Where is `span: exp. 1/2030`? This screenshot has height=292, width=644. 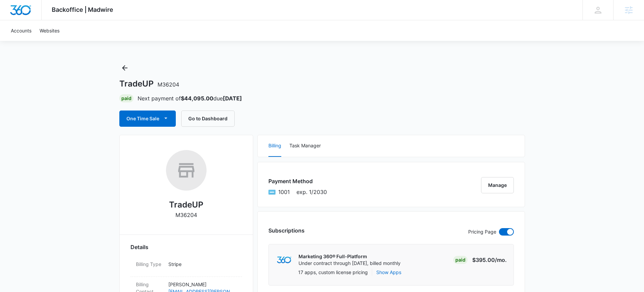 span: exp. 1/2030 is located at coordinates (312, 192).